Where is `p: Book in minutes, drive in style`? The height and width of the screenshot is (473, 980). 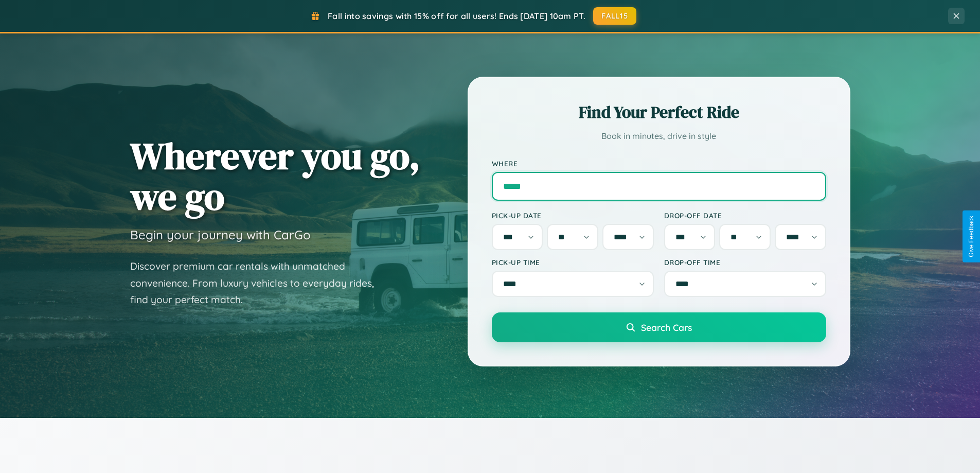
p: Book in minutes, drive in style is located at coordinates (659, 136).